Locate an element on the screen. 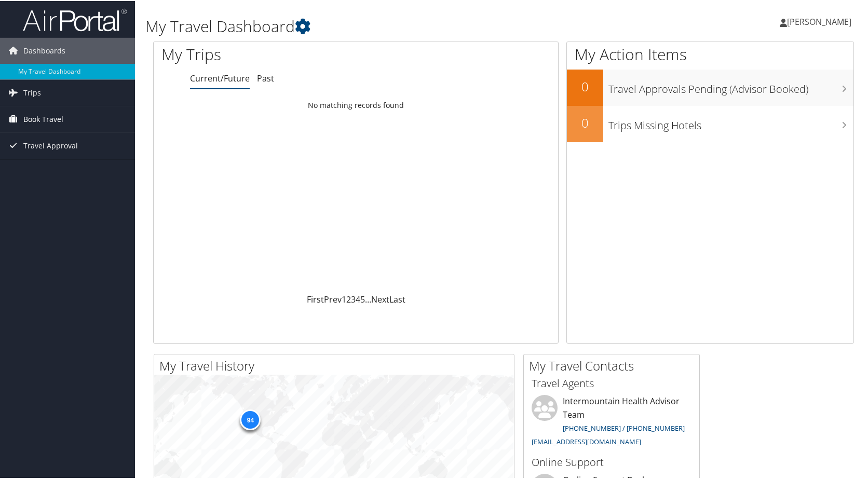 Image resolution: width=868 pixels, height=479 pixels. h2: My Travel History is located at coordinates (337, 364).